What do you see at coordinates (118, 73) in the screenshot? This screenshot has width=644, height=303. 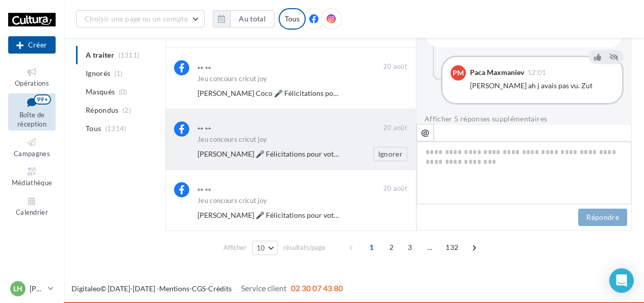 I see `span: (1)` at bounding box center [118, 73].